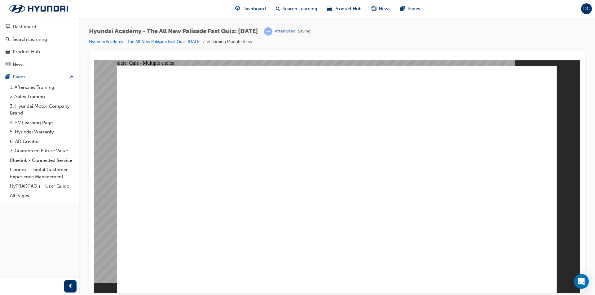  Describe the element at coordinates (39, 27) in the screenshot. I see `a: Dashboard` at that location.